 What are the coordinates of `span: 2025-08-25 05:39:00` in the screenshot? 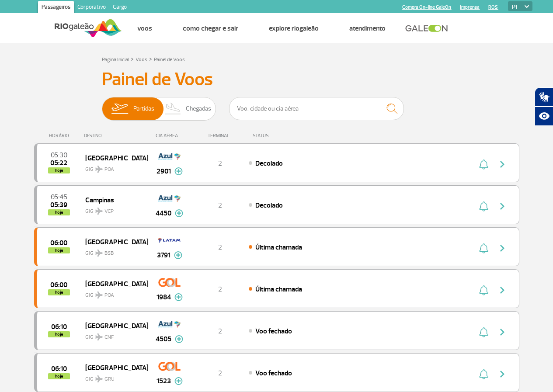 It's located at (58, 205).